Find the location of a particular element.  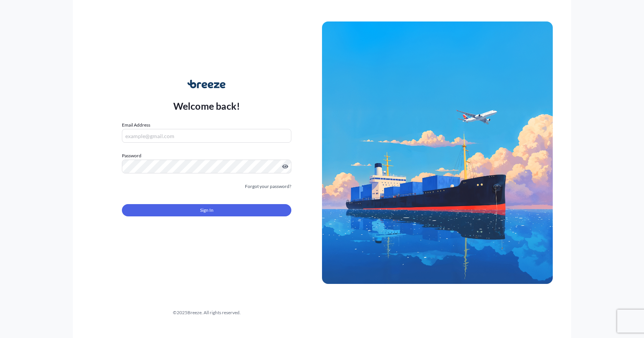

label: Password is located at coordinates (207, 156).